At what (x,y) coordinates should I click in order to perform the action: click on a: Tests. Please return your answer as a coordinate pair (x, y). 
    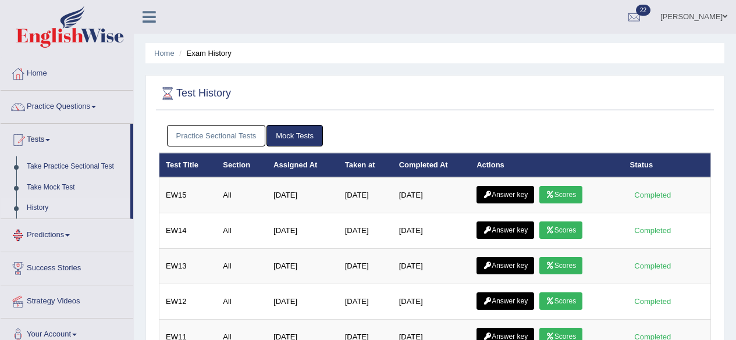
    Looking at the image, I should click on (65, 138).